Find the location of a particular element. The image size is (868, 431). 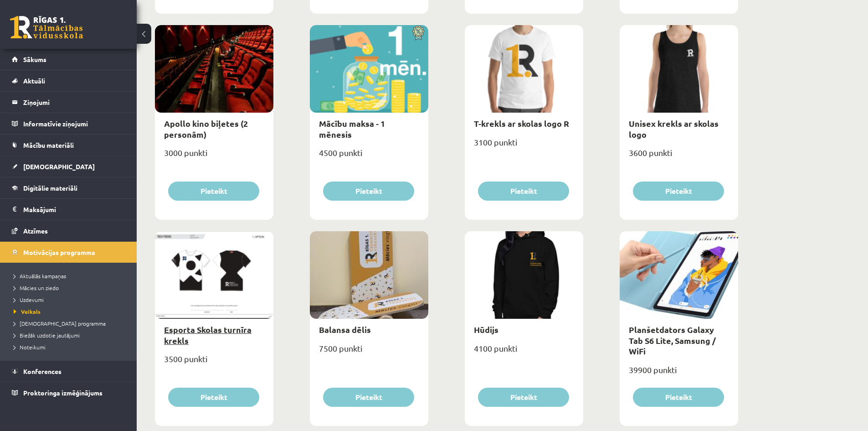

span: Proktoringa izmēģinājums is located at coordinates (63, 393).